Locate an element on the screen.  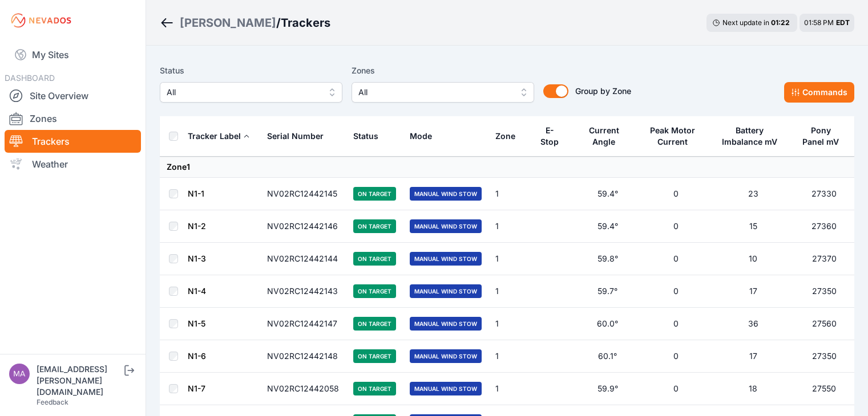
a: N1-4 is located at coordinates (197, 290).